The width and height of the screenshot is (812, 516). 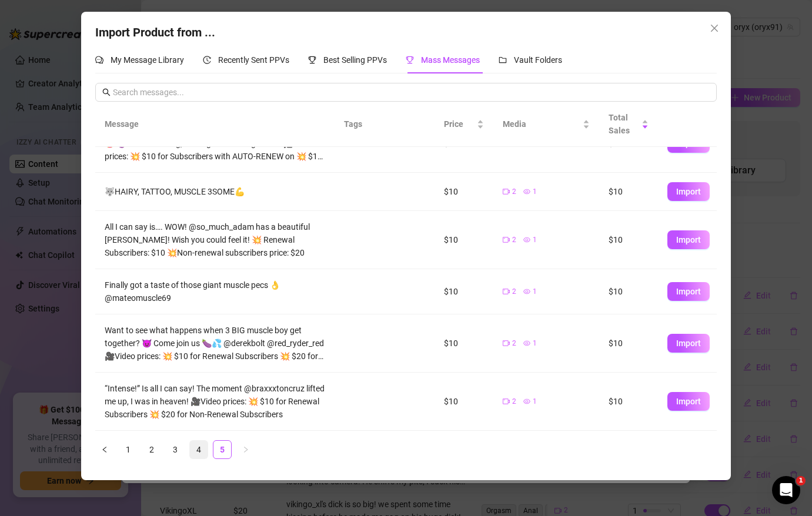 I want to click on div: 🐺HAIRY, TATTOO, MUSCLE 3SOME💪, so click(x=215, y=191).